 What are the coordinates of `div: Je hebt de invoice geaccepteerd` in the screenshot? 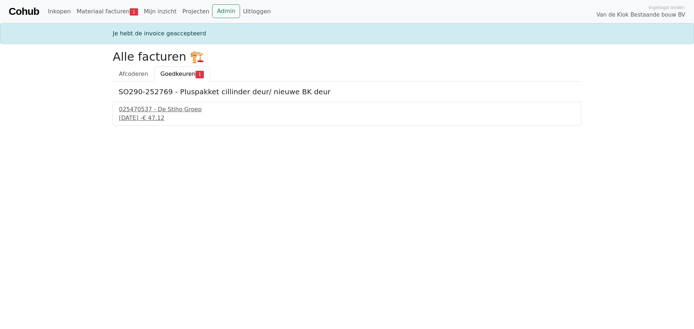 It's located at (347, 34).